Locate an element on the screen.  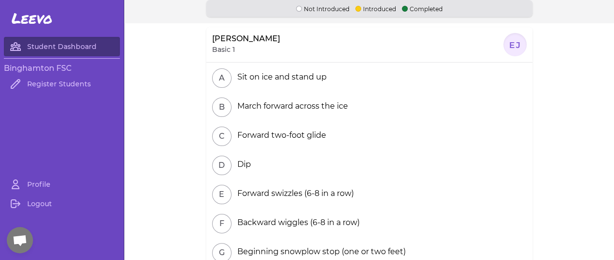
div: Dip is located at coordinates (242, 165).